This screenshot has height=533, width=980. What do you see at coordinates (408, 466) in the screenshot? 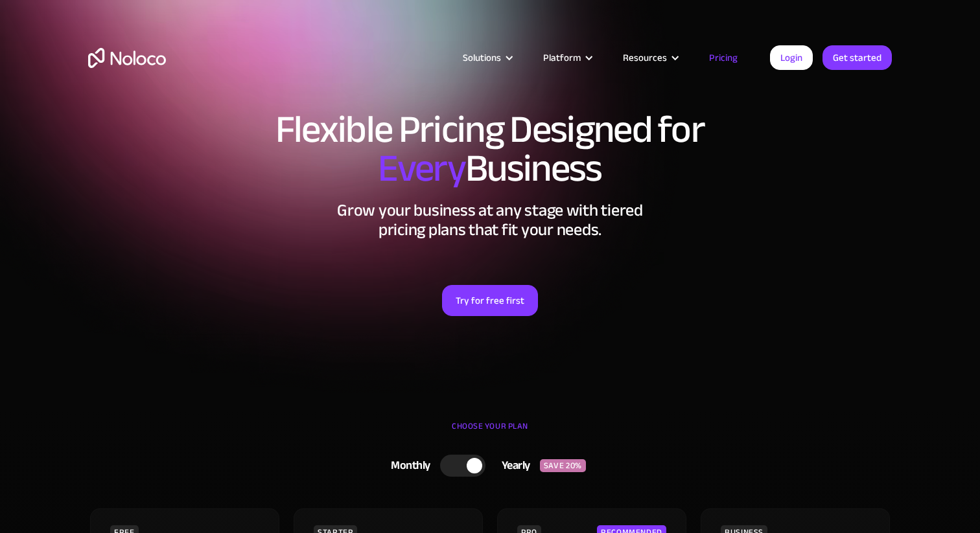
I see `div: Monthly` at bounding box center [408, 466].